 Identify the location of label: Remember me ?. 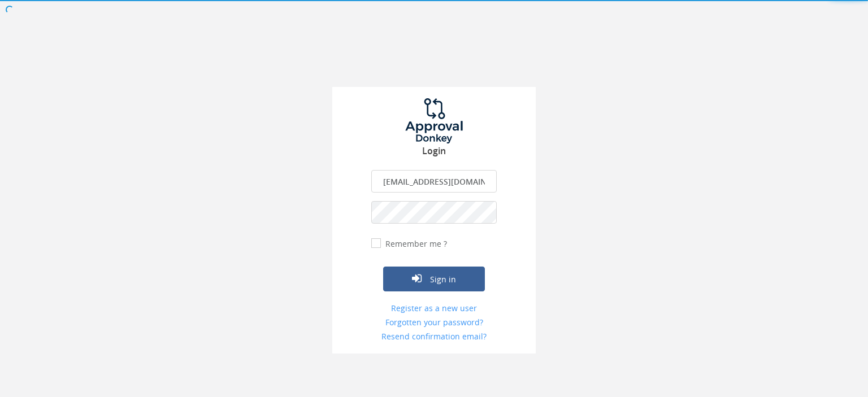
(414, 244).